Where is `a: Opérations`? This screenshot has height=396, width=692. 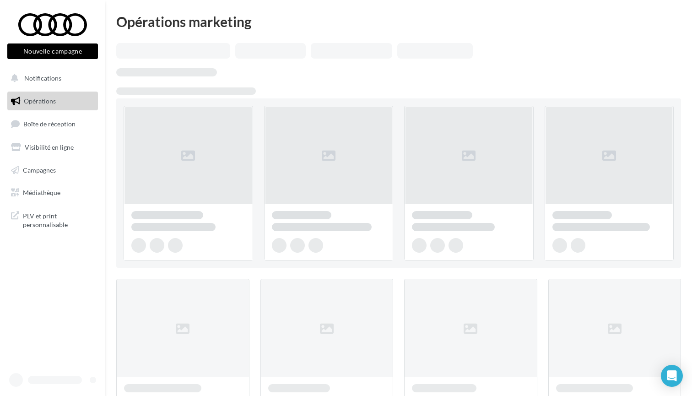 a: Opérations is located at coordinates (53, 101).